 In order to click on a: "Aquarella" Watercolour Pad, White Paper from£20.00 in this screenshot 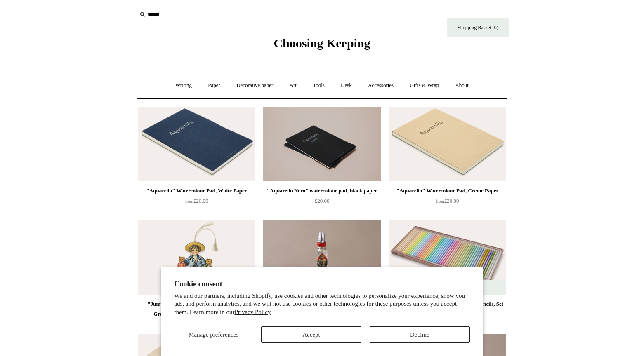, I will do `click(197, 203)`.